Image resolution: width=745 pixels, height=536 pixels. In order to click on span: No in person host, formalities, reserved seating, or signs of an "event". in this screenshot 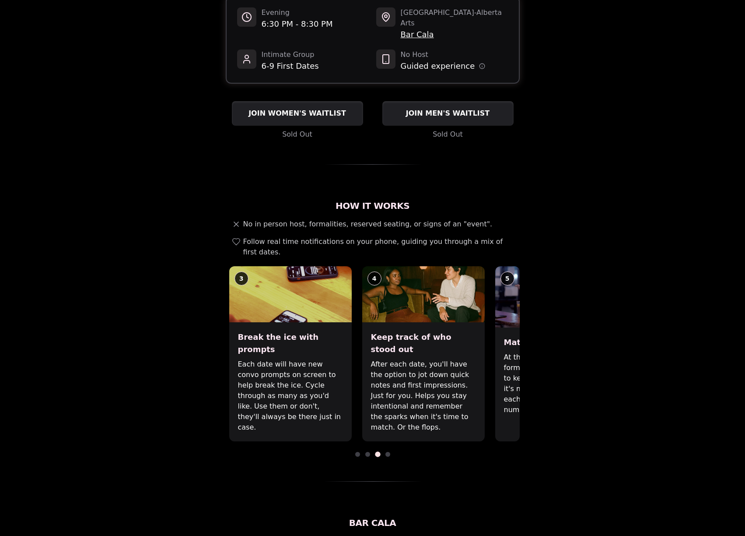, I will do `click(368, 224)`.